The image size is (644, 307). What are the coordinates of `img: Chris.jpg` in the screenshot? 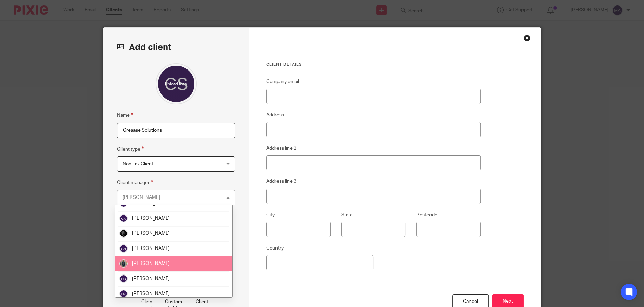 It's located at (123, 234).